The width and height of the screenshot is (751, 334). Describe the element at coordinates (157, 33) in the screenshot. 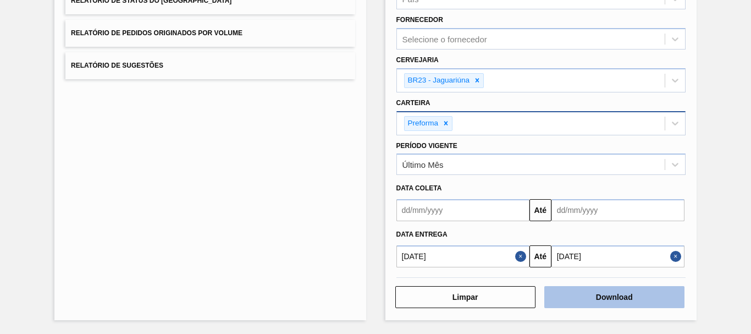

I see `span: Relatório de Pedidos Originados por Volume` at that location.